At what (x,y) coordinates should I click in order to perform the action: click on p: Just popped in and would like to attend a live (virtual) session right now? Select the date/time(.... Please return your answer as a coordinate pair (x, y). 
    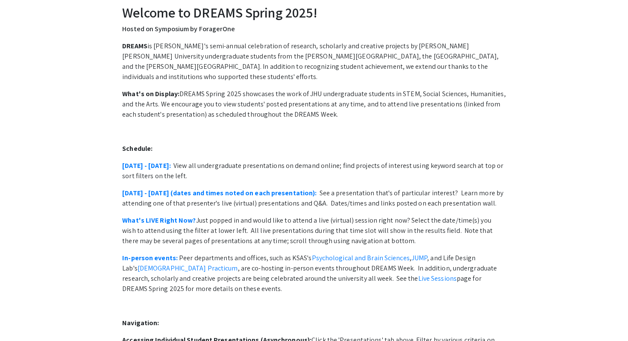
    Looking at the image, I should click on (314, 231).